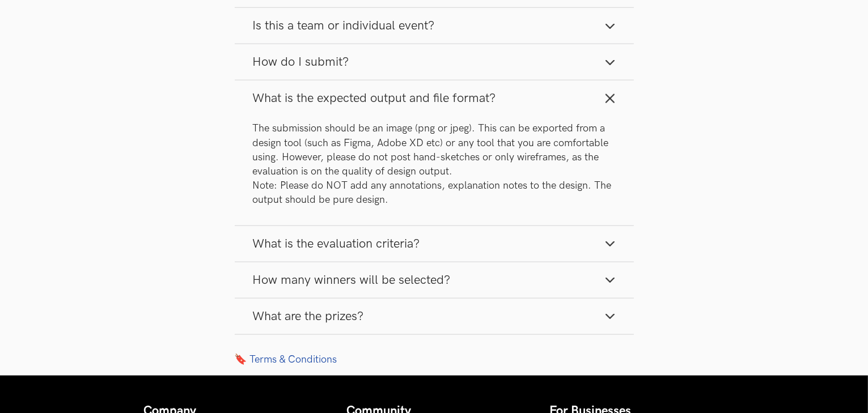 The image size is (868, 413). Describe the element at coordinates (352, 280) in the screenshot. I see `span: How many winners will be selected?` at that location.